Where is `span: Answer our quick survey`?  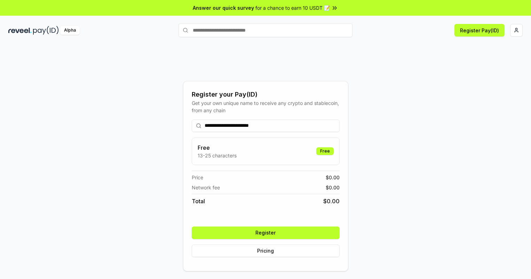
span: Answer our quick survey is located at coordinates (223, 8).